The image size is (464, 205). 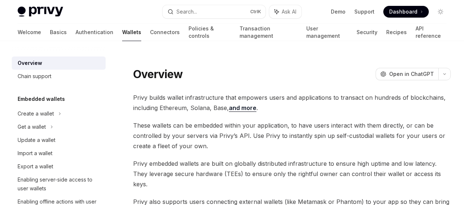 What do you see at coordinates (158, 74) in the screenshot?
I see `h1: Overview` at bounding box center [158, 74].